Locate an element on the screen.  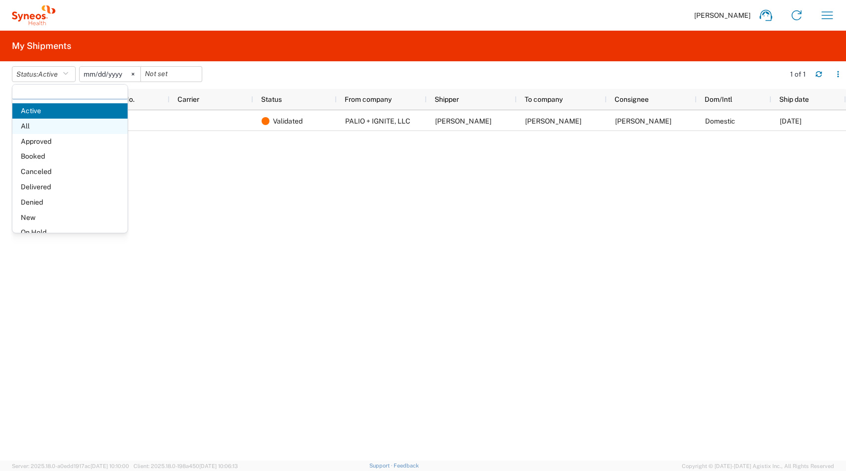
span: Validated is located at coordinates (288, 121).